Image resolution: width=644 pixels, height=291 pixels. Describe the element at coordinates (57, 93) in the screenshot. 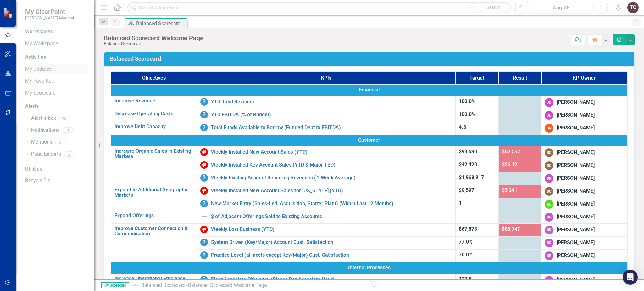

I see `a: My Scorecard` at that location.